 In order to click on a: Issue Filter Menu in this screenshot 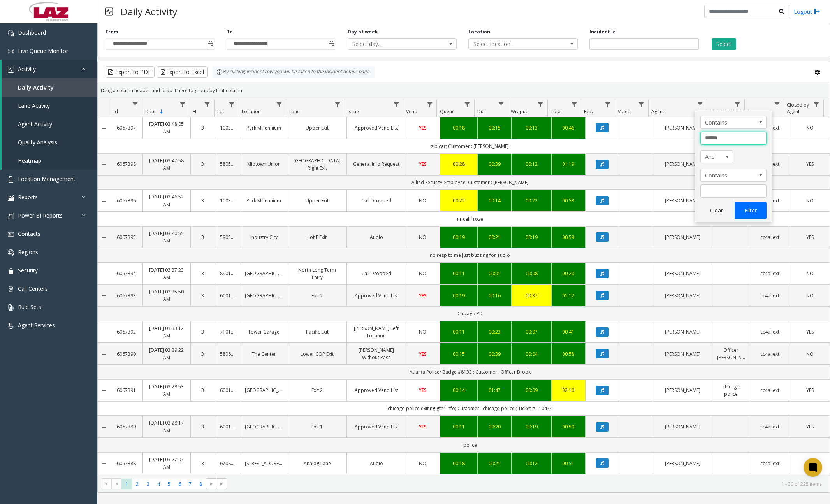, I will do `click(396, 104)`.